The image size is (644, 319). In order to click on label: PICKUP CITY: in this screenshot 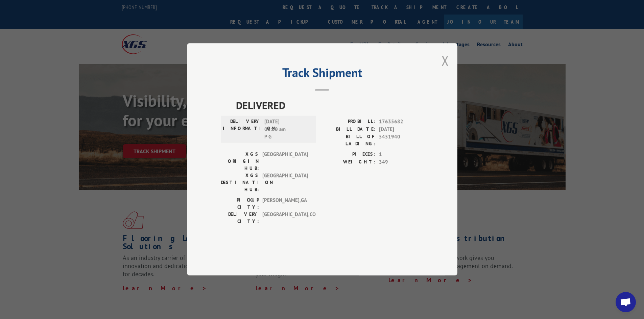, I will do `click(239, 204)`.